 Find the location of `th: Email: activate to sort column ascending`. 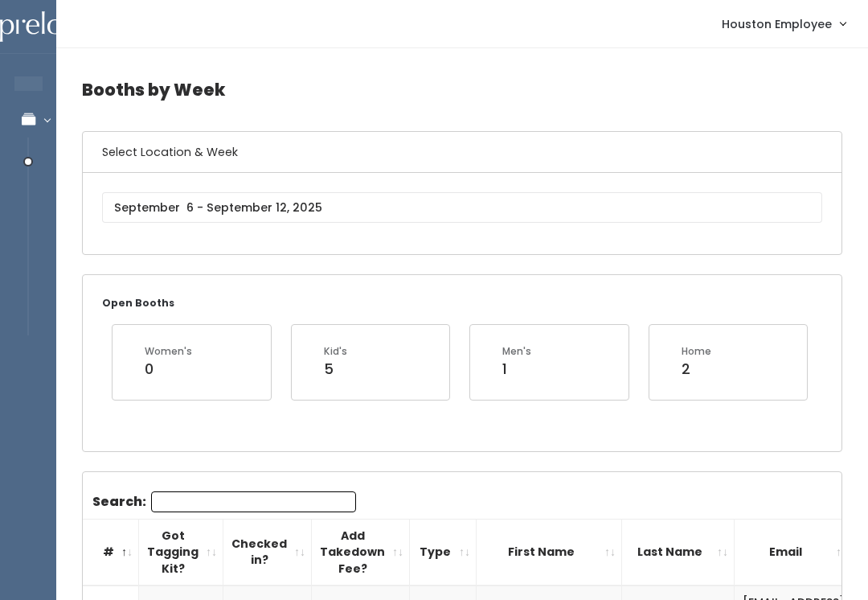

th: Email: activate to sort column ascending is located at coordinates (794, 552).